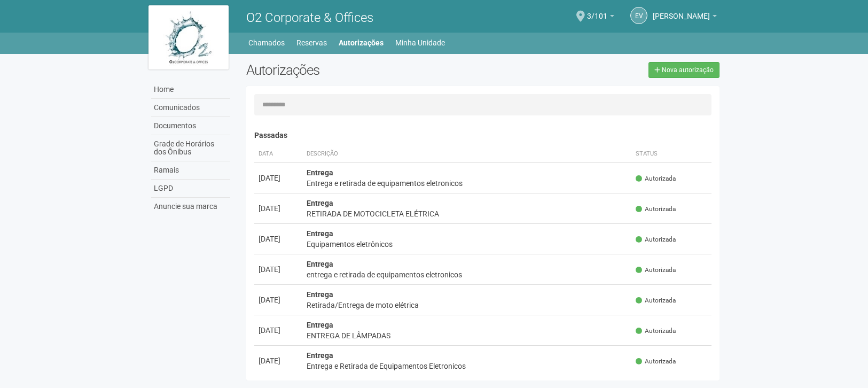  I want to click on a: Reservas, so click(311, 43).